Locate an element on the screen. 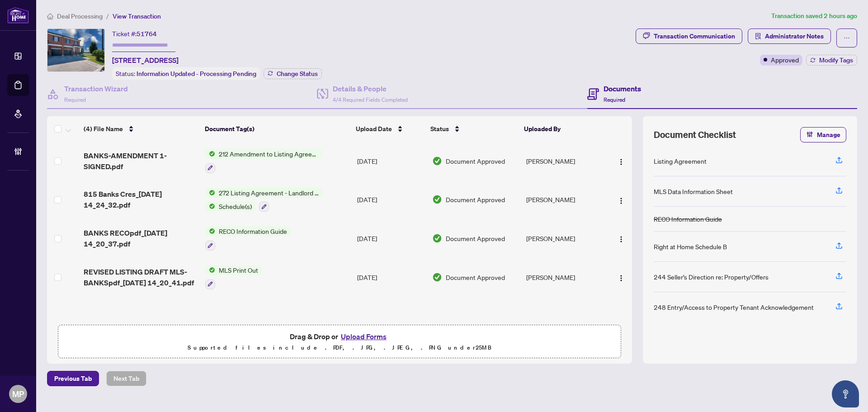  span: solution is located at coordinates (759, 36).